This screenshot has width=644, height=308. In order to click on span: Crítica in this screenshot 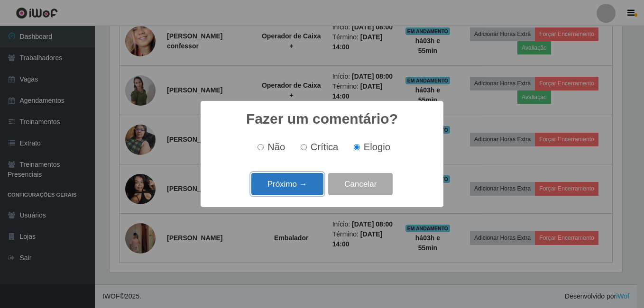, I will do `click(324, 147)`.